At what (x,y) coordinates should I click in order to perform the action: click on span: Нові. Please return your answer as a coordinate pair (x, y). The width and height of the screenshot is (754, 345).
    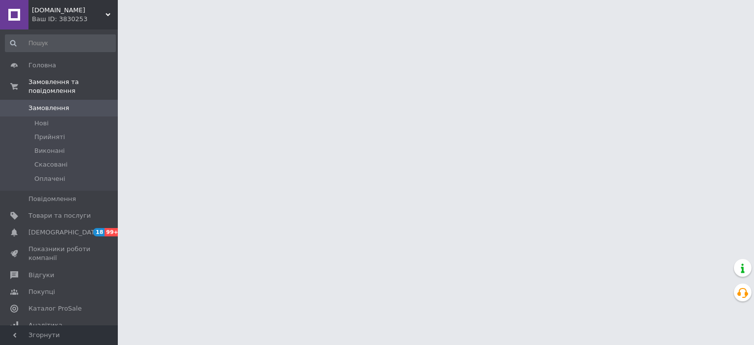
    Looking at the image, I should click on (41, 123).